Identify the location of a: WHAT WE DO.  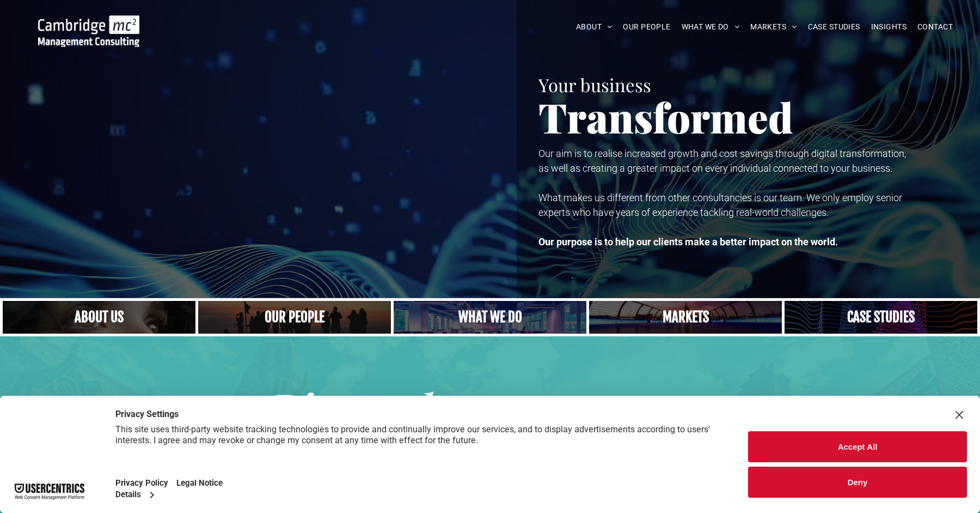
(711, 27).